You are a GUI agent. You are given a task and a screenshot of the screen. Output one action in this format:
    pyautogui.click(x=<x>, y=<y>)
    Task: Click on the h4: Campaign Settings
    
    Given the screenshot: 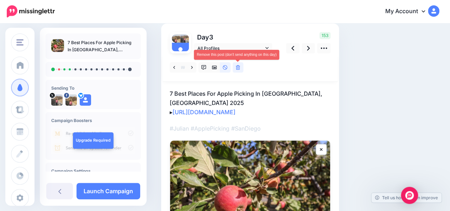 What is the action you would take?
    pyautogui.click(x=93, y=171)
    